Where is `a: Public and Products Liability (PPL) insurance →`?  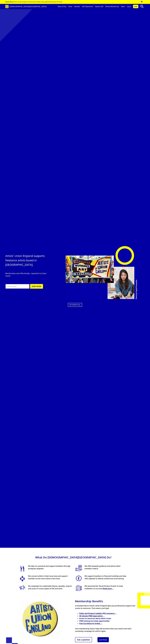 a: Public and Products Liability (PPL) insurance → is located at coordinates (98, 613).